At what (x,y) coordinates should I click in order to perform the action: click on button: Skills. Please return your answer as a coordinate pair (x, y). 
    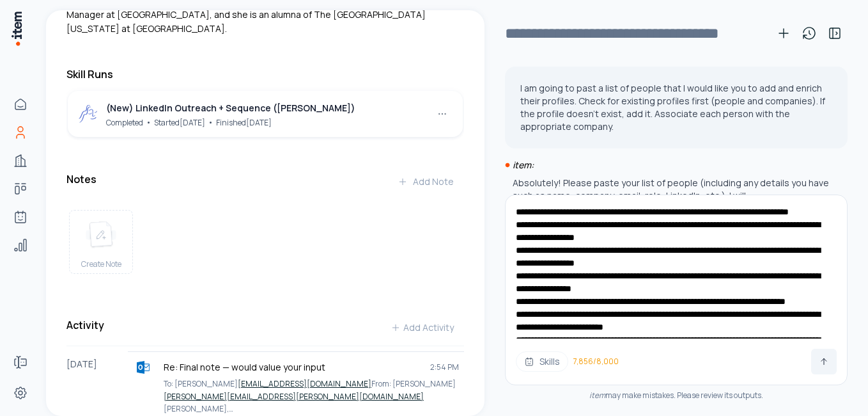
    Looking at the image, I should click on (542, 361).